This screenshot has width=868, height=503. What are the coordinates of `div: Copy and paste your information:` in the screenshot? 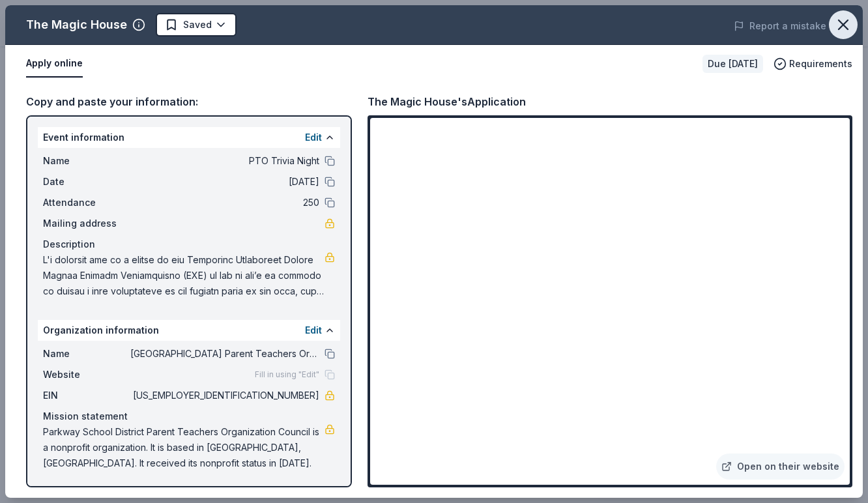 It's located at (189, 102).